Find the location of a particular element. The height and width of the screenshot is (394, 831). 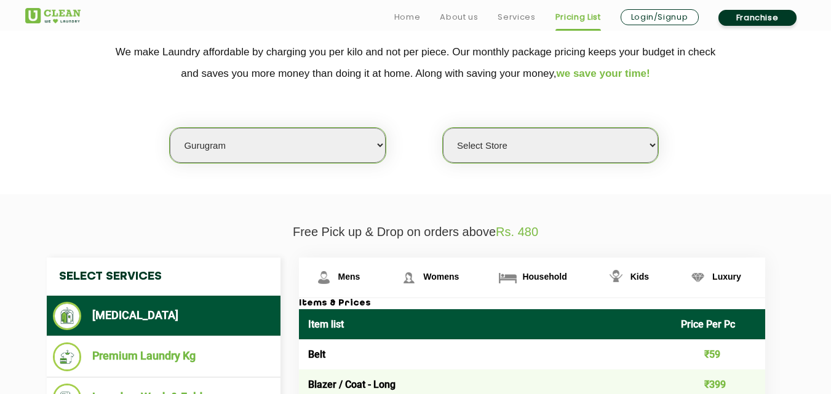

span: Mens is located at coordinates (349, 277).